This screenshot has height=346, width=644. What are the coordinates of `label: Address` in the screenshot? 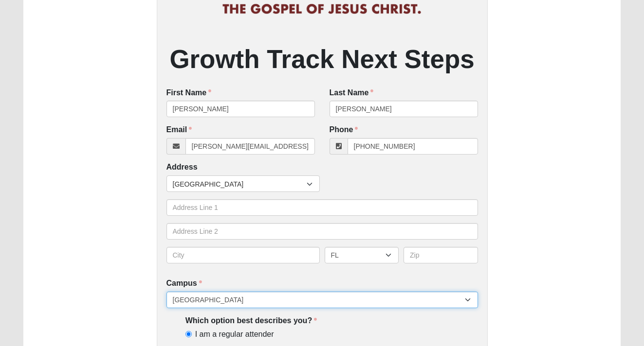 It's located at (182, 167).